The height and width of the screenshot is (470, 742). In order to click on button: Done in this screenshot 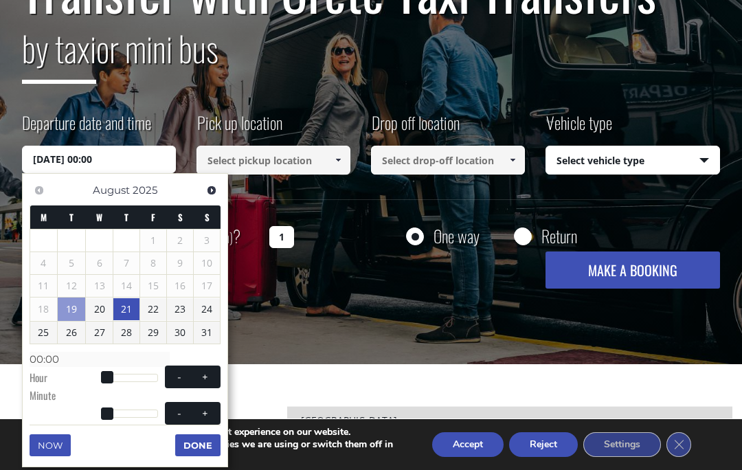, I will do `click(198, 445)`.